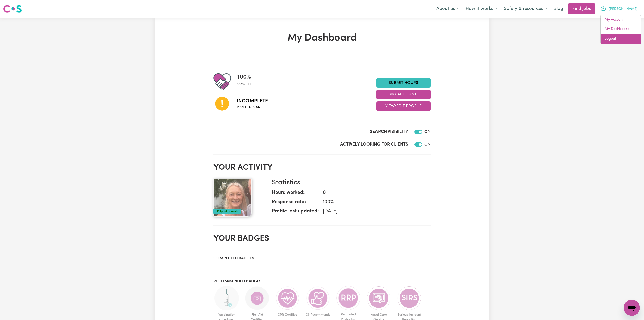 Image resolution: width=644 pixels, height=320 pixels. I want to click on img: CS Academy: Serious Incident Reporting Scheme course completed, so click(409, 298).